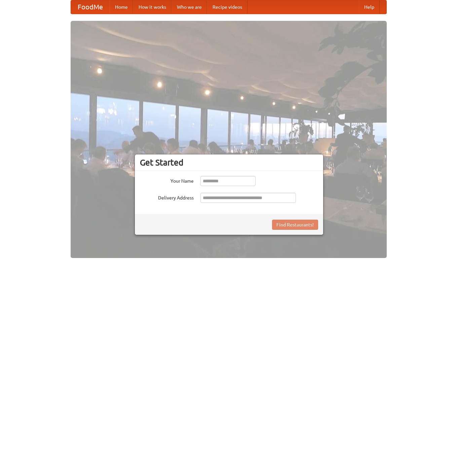 This screenshot has height=476, width=457. I want to click on a: Help, so click(369, 7).